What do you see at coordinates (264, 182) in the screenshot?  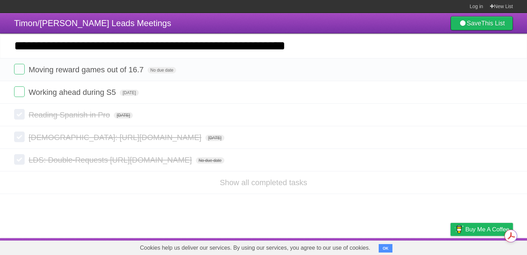 I see `a: Show all completed tasks` at bounding box center [264, 182].